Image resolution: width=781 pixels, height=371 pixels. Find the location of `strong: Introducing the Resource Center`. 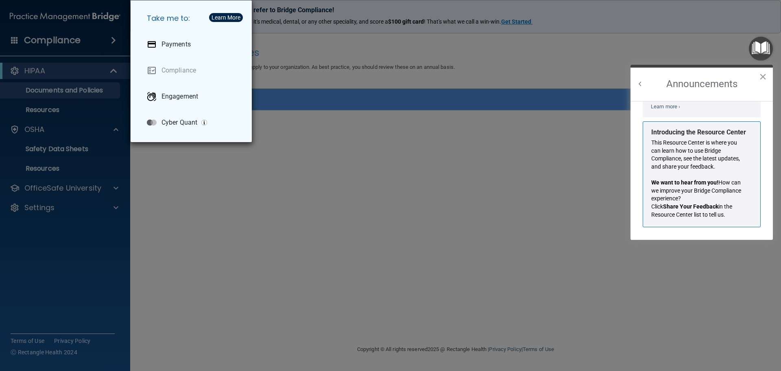

strong: Introducing the Resource Center is located at coordinates (699, 132).